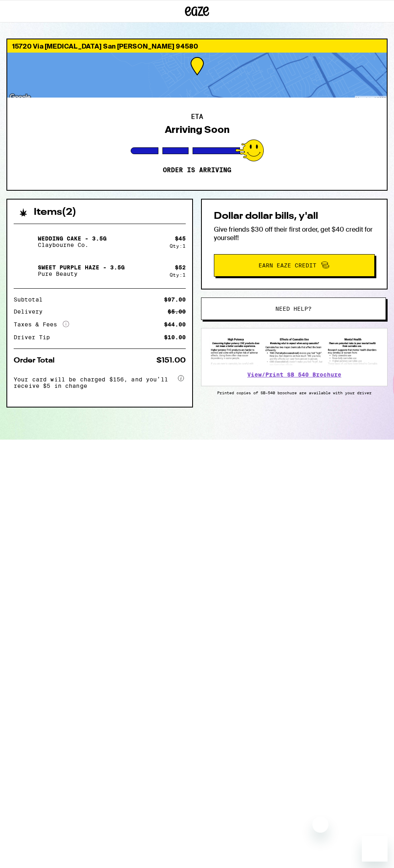 The image size is (394, 868). I want to click on div: $151.00, so click(171, 360).